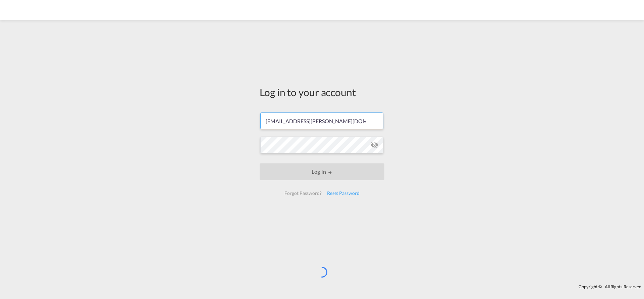  Describe the element at coordinates (303, 194) in the screenshot. I see `div: Forgot Password?` at that location.